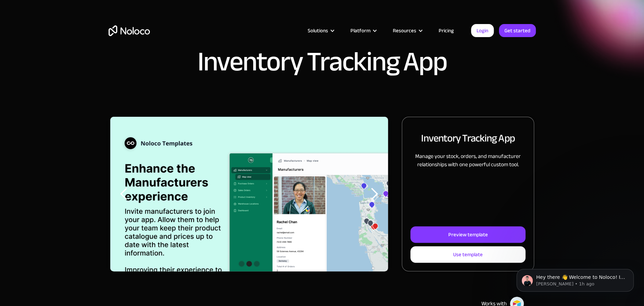 The width and height of the screenshot is (644, 306). I want to click on a: Get started, so click(517, 31).